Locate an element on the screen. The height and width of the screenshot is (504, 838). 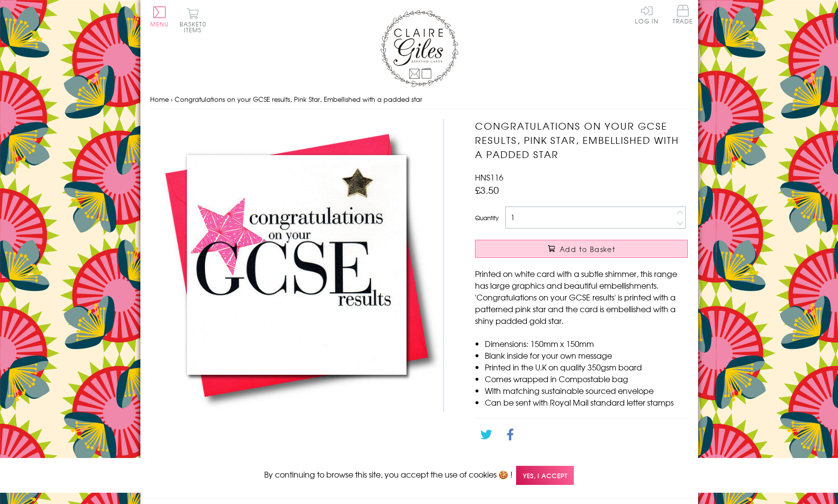
span: £3.50 is located at coordinates (487, 190).